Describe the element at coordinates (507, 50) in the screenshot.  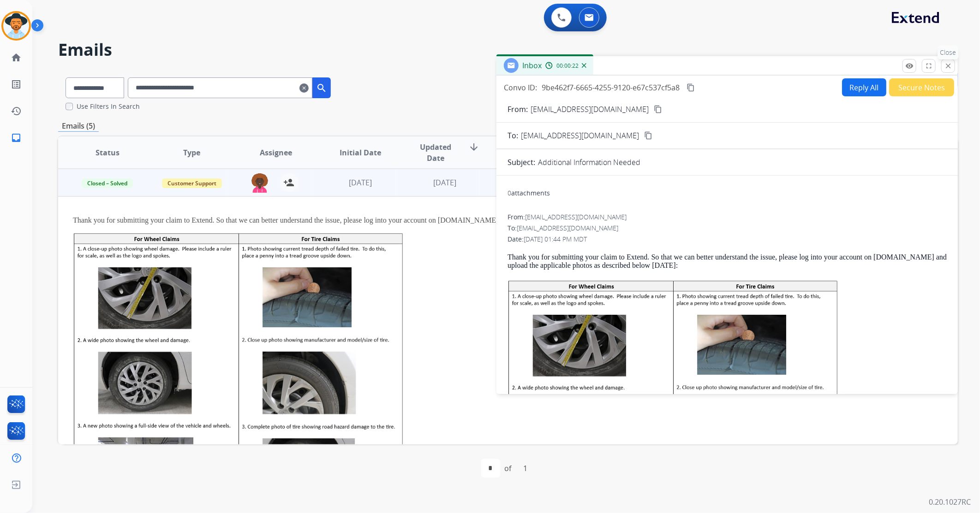
I see `h2: Emails` at that location.